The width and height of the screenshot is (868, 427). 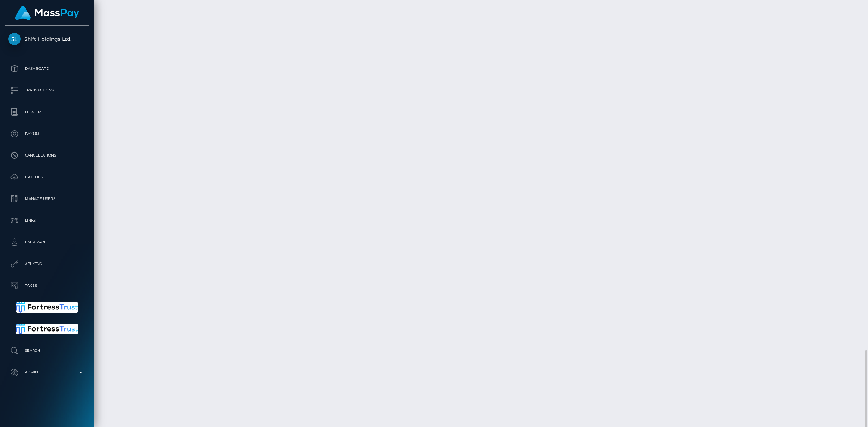 I want to click on p: Batches, so click(x=47, y=177).